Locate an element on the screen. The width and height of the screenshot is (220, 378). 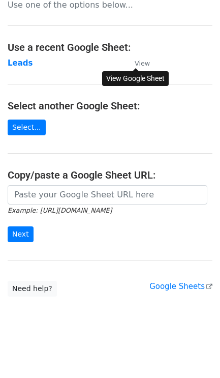
a: Select... is located at coordinates (26, 127).